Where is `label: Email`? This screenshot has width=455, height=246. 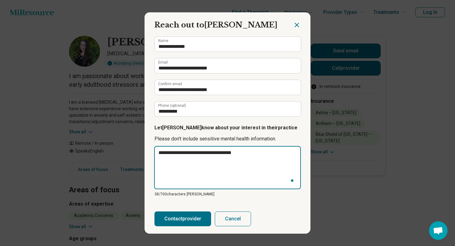 label: Email is located at coordinates (163, 62).